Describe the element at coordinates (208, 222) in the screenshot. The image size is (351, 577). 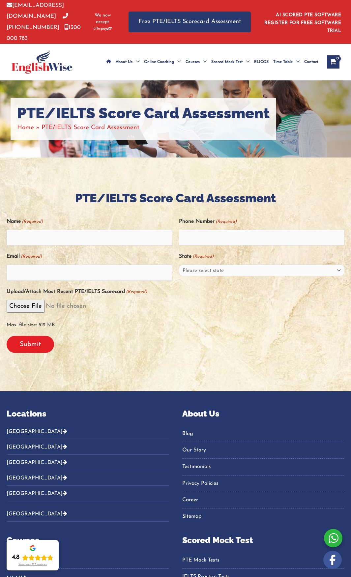
I see `label: Phone Number` at that location.